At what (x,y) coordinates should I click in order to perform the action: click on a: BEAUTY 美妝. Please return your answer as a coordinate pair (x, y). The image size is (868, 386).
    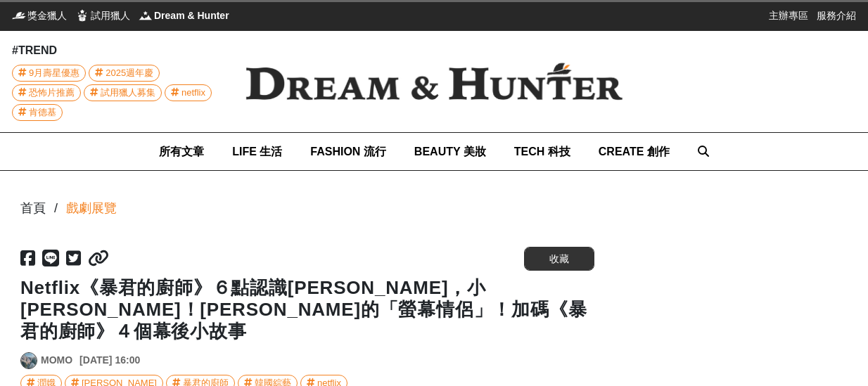
    Looking at the image, I should click on (450, 151).